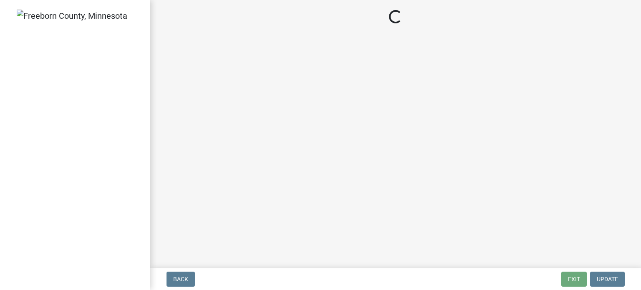 The image size is (641, 290). Describe the element at coordinates (181, 279) in the screenshot. I see `button: Back` at that location.